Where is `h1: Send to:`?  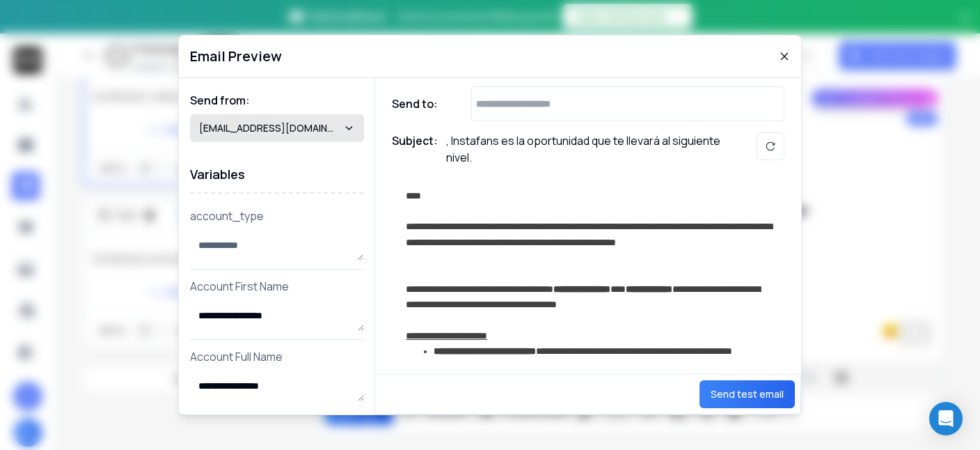
h1: Send to: is located at coordinates (419, 104).